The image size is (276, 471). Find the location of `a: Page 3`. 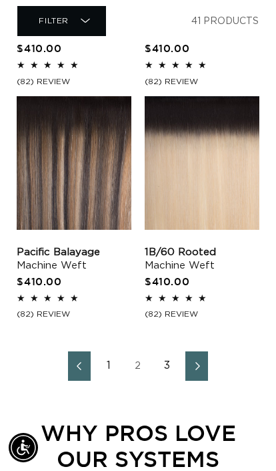

a: Page 3 is located at coordinates (168, 366).